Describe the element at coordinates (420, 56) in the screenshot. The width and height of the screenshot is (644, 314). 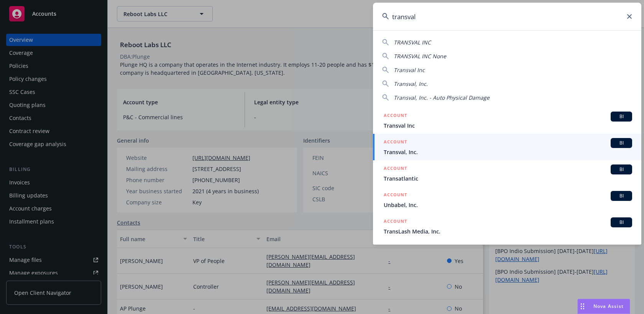
I see `span: TRANSVAL INC None` at that location.